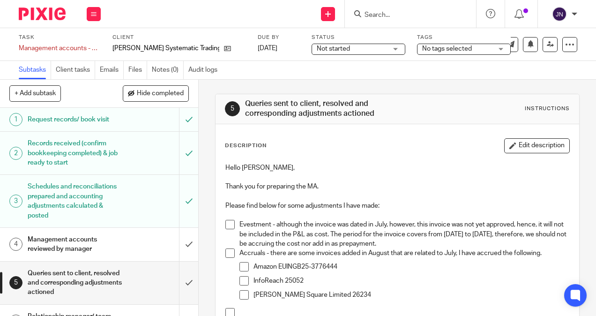 This screenshot has width=596, height=316. What do you see at coordinates (42, 14) in the screenshot?
I see `img: Pixie` at bounding box center [42, 14].